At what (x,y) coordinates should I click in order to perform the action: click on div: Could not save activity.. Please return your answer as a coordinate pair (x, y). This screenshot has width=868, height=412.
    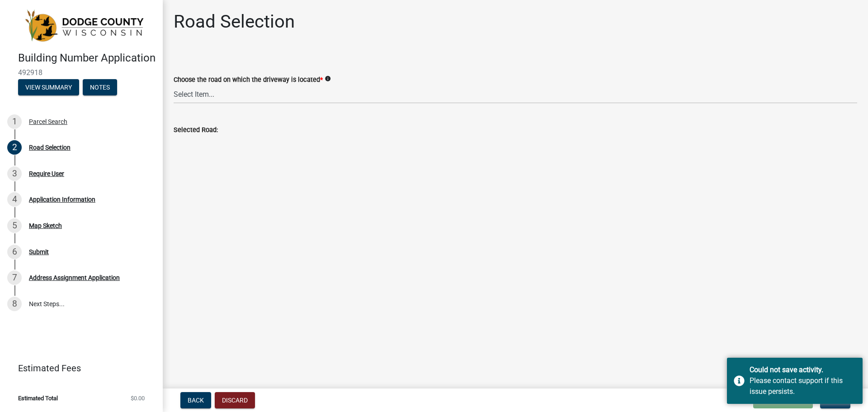
    Looking at the image, I should click on (802, 370).